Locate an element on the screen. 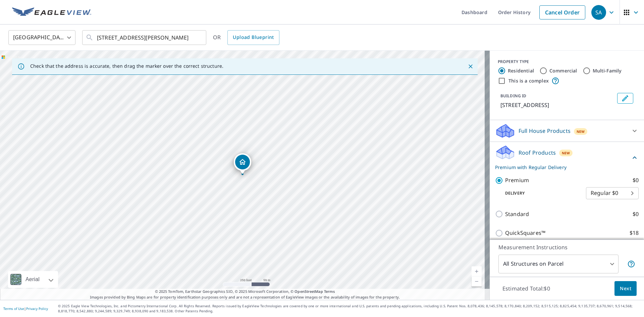 Image resolution: width=644 pixels, height=317 pixels. label: Residential is located at coordinates (521, 71).